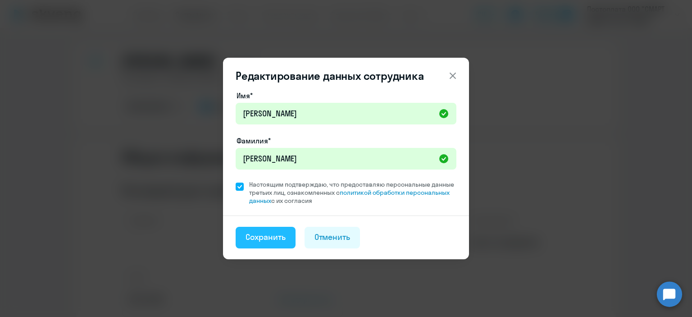  Describe the element at coordinates (266, 237) in the screenshot. I see `div: Сохранить` at that location.